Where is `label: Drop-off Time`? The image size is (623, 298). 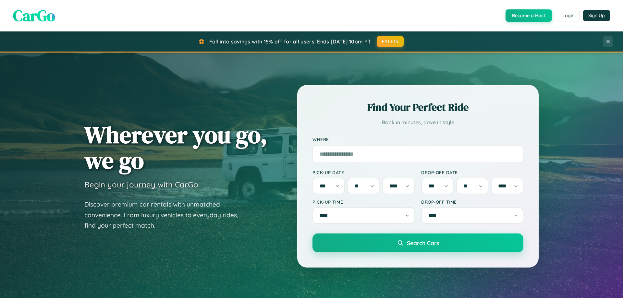
label: Drop-off Time is located at coordinates (472, 202).